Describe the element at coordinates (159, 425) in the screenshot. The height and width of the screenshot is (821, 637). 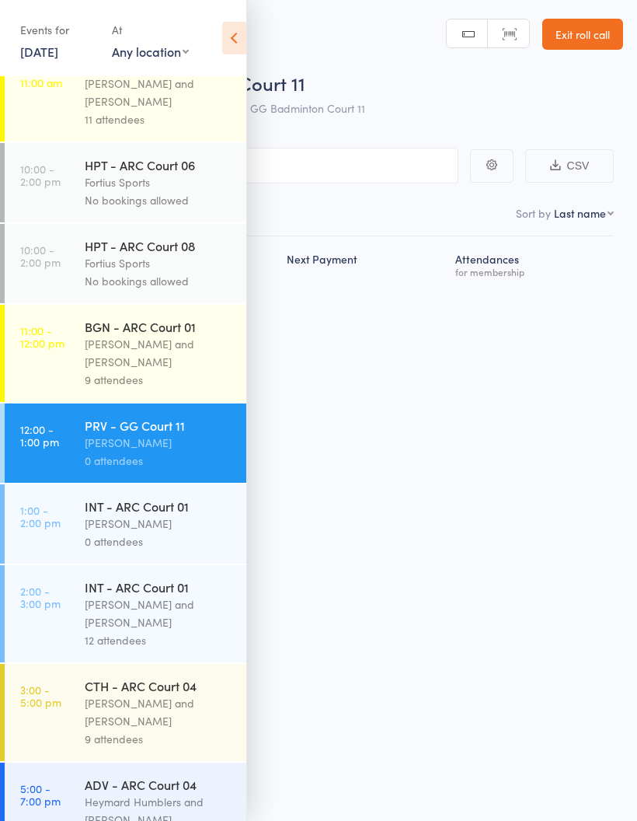
I see `div: PRV - GG Court 11` at that location.